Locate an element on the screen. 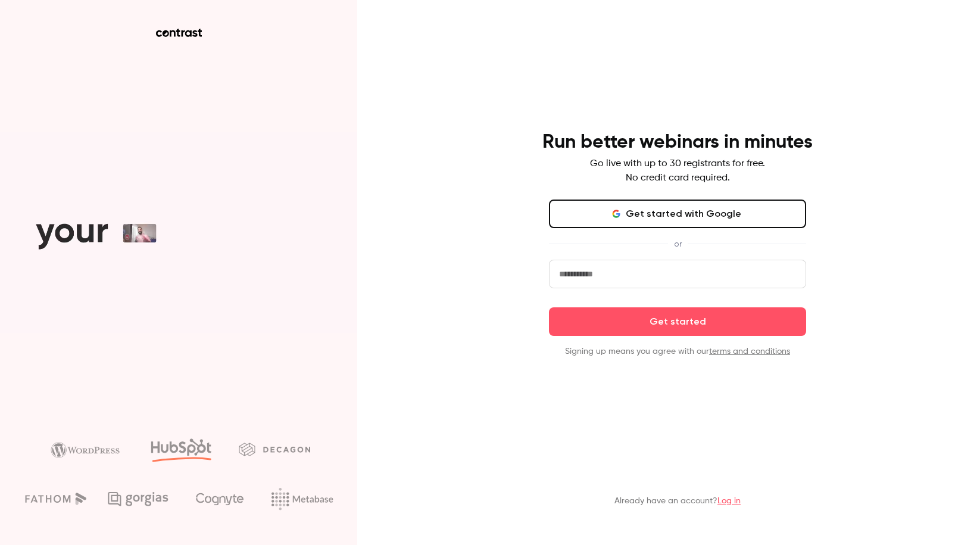 The height and width of the screenshot is (545, 980). button: Get started with Google is located at coordinates (677, 213).